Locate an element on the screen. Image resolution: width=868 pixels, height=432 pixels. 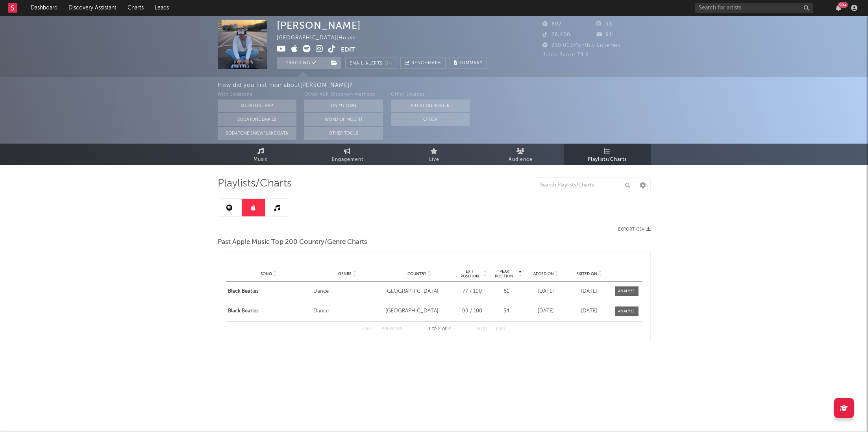
div: Other Sources is located at coordinates (431, 95).